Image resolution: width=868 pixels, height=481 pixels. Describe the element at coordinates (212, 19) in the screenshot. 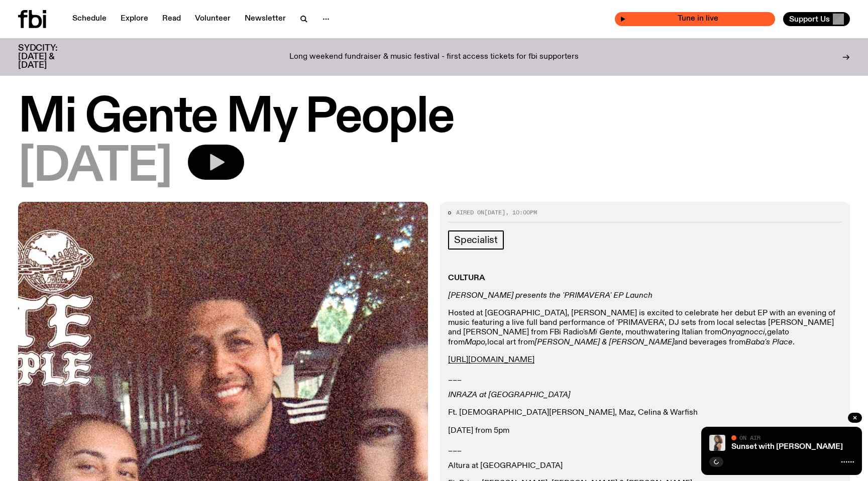

I see `a: Volunteer` at that location.